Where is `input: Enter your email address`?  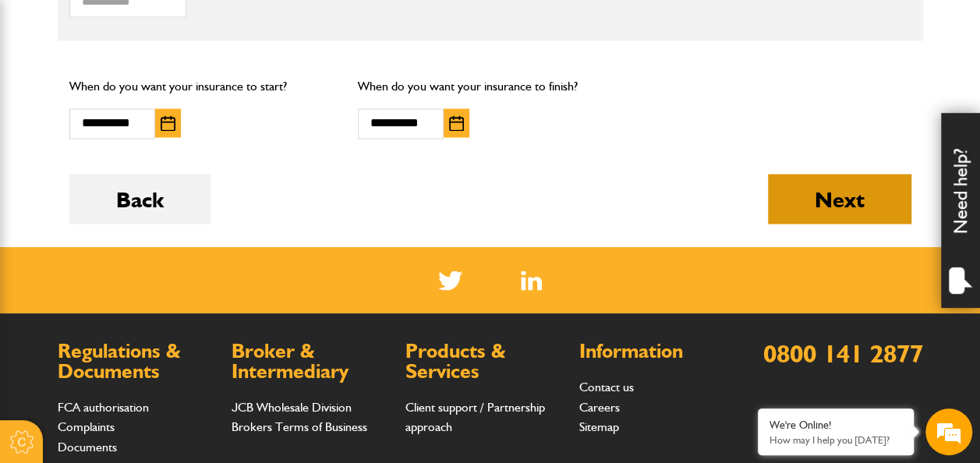 input: Enter your email address is located at coordinates (152, 207).